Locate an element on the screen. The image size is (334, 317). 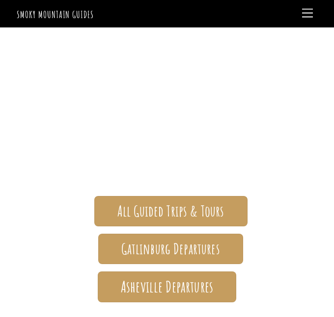
a: Asheville Departures is located at coordinates (167, 287).